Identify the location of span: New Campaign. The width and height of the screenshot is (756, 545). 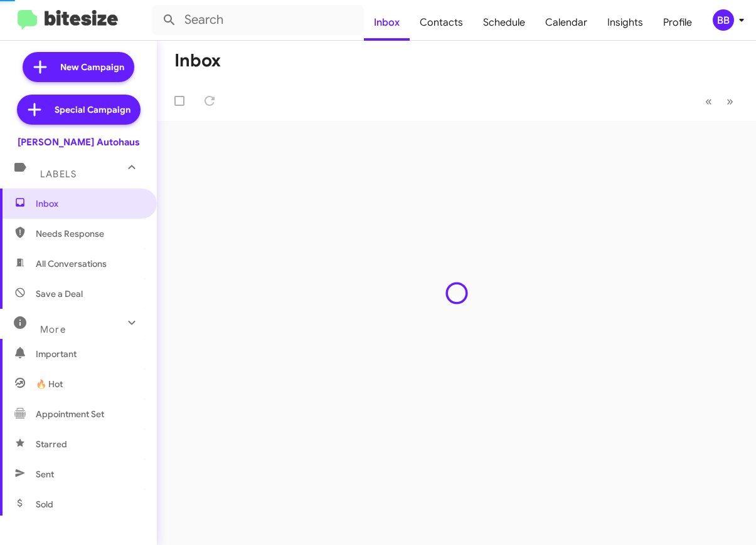
(92, 67).